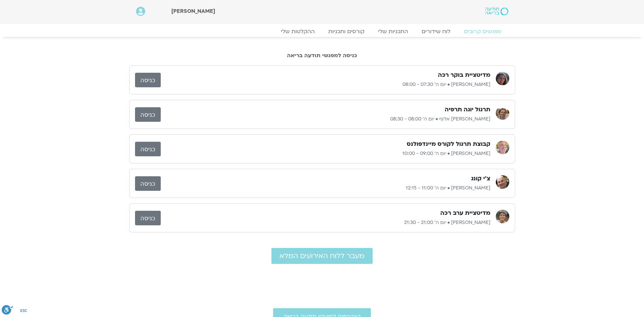 This screenshot has height=317, width=644. I want to click on h3: קבוצת תרגול לקורס מיינדפולנס, so click(448, 144).